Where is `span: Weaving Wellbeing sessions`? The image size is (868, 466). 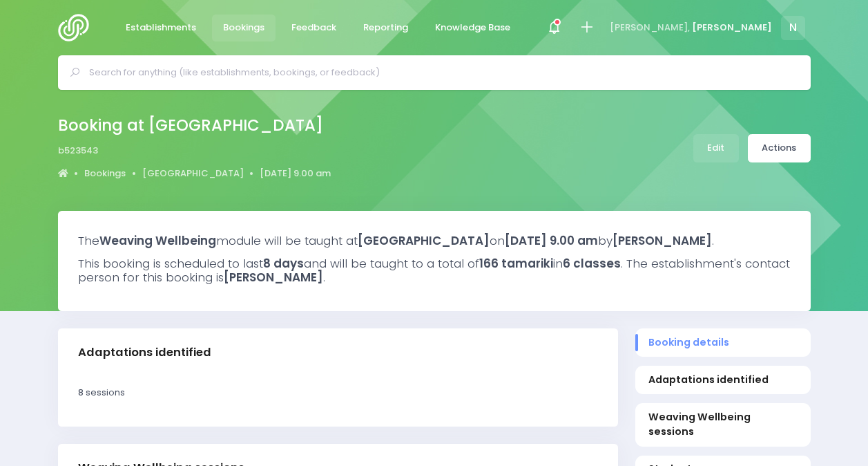 span: Weaving Wellbeing sessions is located at coordinates (722, 424).